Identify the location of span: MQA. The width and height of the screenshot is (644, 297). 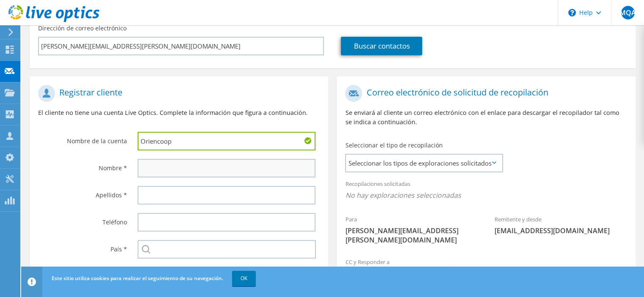
(628, 13).